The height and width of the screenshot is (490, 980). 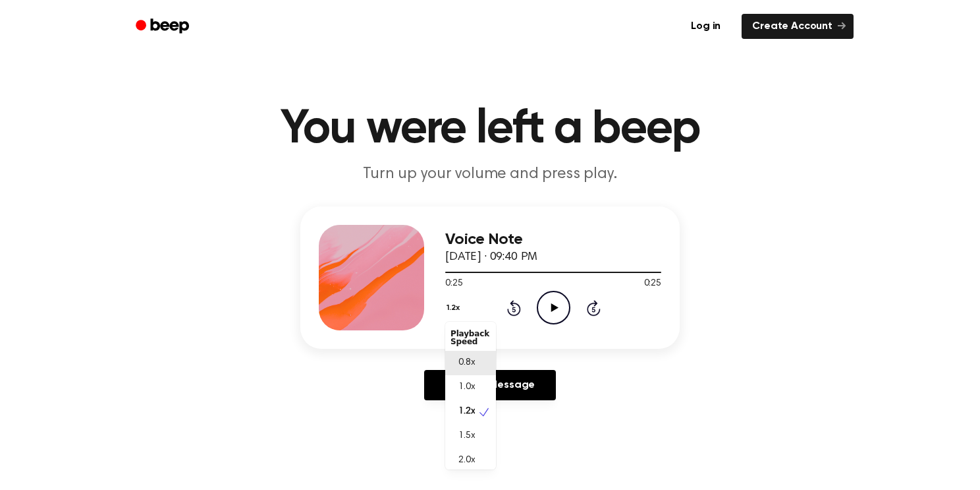 What do you see at coordinates (467, 461) in the screenshot?
I see `span: 2.0x` at bounding box center [467, 461].